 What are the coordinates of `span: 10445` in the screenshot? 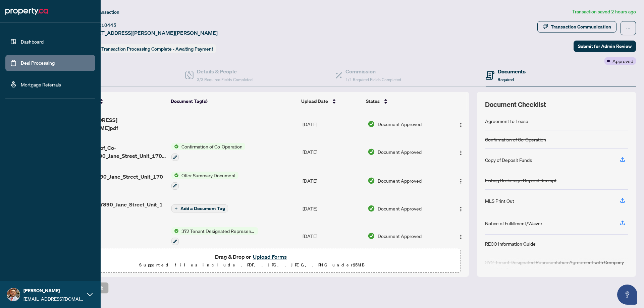 It's located at (109, 25).